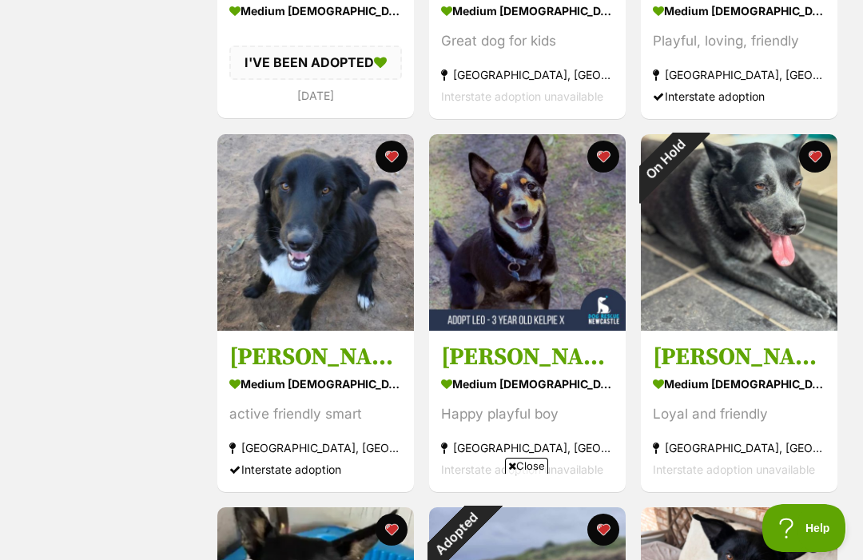 The image size is (863, 560). What do you see at coordinates (739, 326) in the screenshot?
I see `a: On Hold` at bounding box center [739, 326].